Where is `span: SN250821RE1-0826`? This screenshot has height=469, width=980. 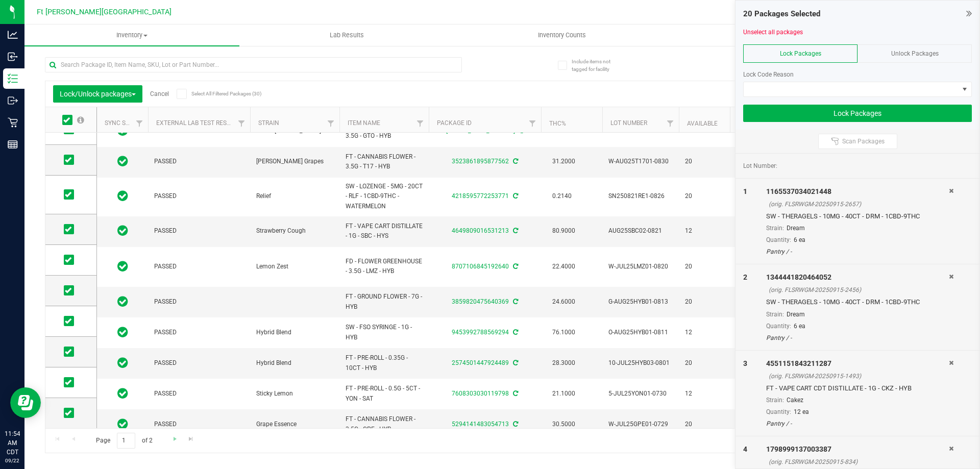
span: SN250821RE1-0826 is located at coordinates (640, 196).